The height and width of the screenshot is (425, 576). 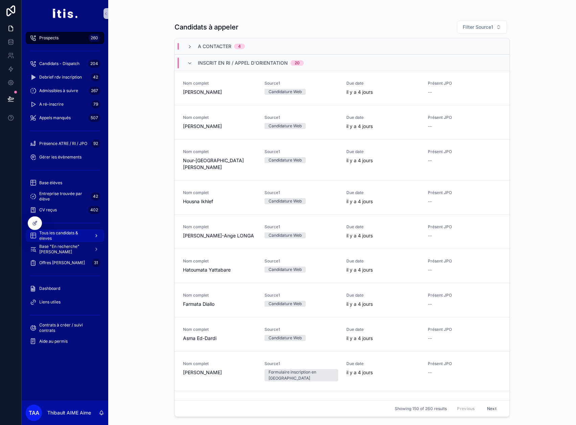 I want to click on span: Prospects, so click(x=49, y=38).